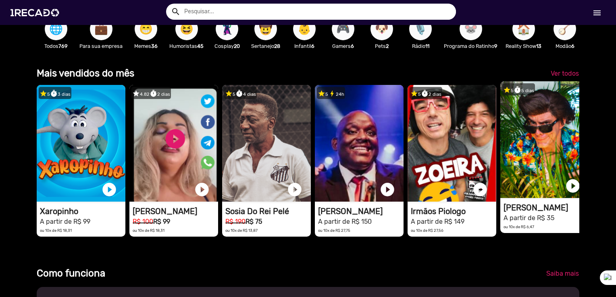 This screenshot has width=616, height=297. What do you see at coordinates (437, 222) in the screenshot?
I see `small: A partir de R$ 149` at bounding box center [437, 222].